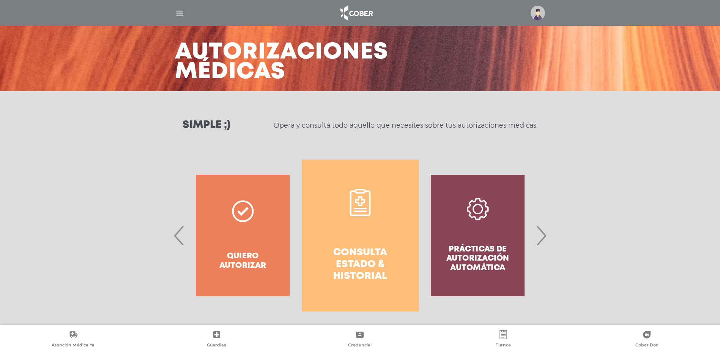 The height and width of the screenshot is (351, 720). I want to click on span: Turnos, so click(503, 345).